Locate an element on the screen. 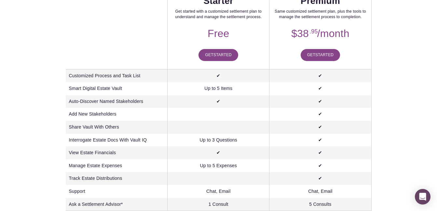 The image size is (437, 211). span: Free is located at coordinates (218, 33).